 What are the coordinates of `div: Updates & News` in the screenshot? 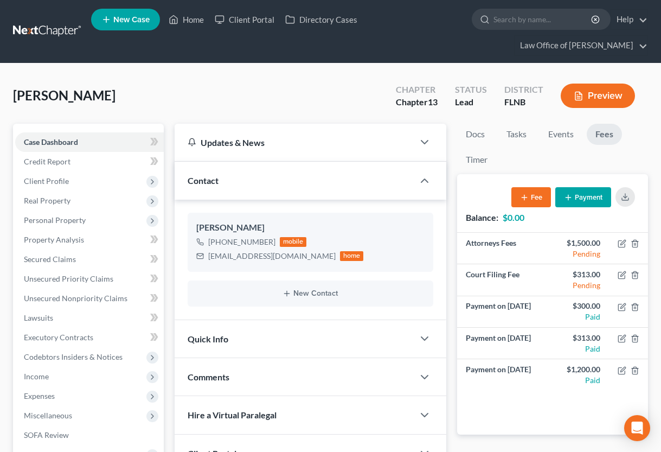 It's located at (294, 142).